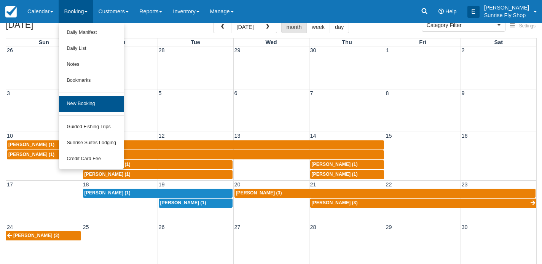 The image size is (542, 264). Describe the element at coordinates (473, 12) in the screenshot. I see `div: E` at that location.